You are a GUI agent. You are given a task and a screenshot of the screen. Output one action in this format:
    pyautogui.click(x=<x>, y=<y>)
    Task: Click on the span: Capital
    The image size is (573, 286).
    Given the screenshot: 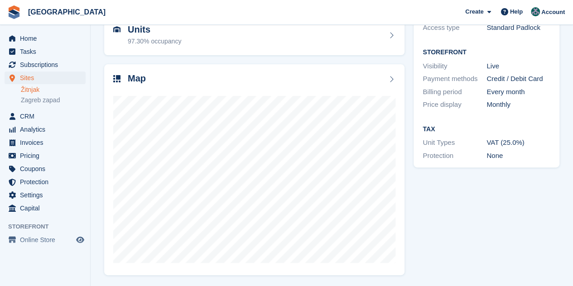 What is the action you would take?
    pyautogui.click(x=47, y=208)
    